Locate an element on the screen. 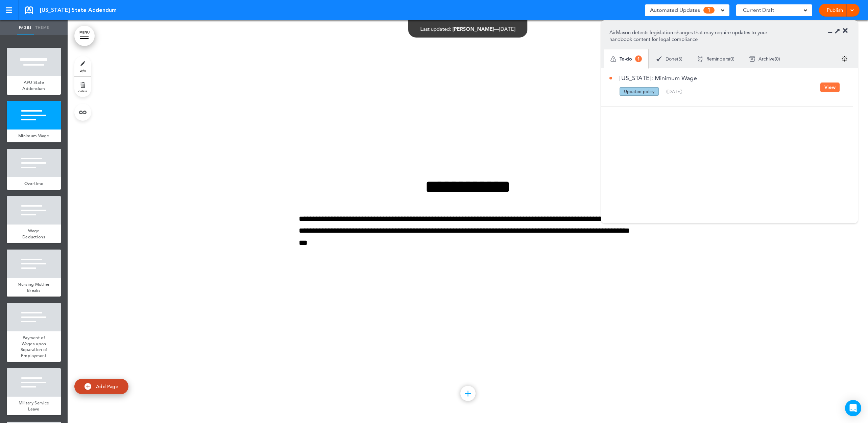  span: Add Page is located at coordinates (107, 386).